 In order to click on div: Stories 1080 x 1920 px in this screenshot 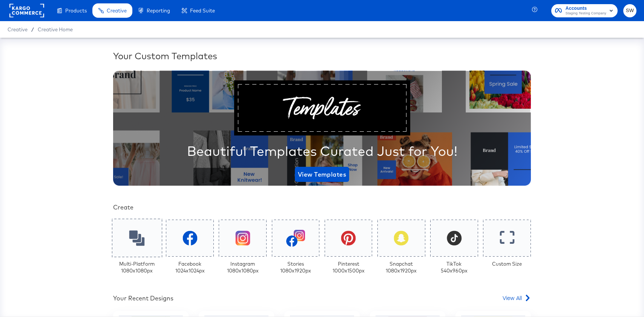, I will do `click(296, 267)`.